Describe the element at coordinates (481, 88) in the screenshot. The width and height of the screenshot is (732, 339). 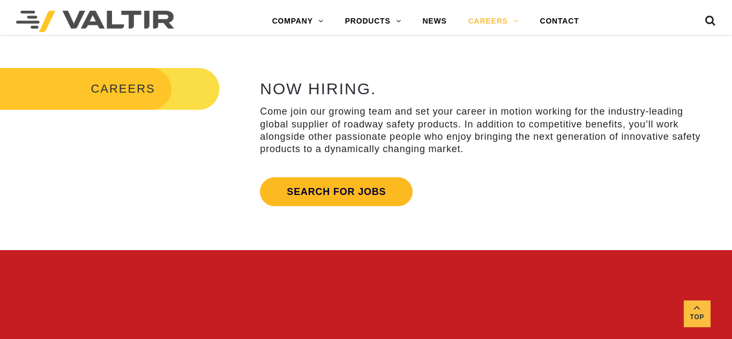
I see `h2: NOW HIRING.` at that location.